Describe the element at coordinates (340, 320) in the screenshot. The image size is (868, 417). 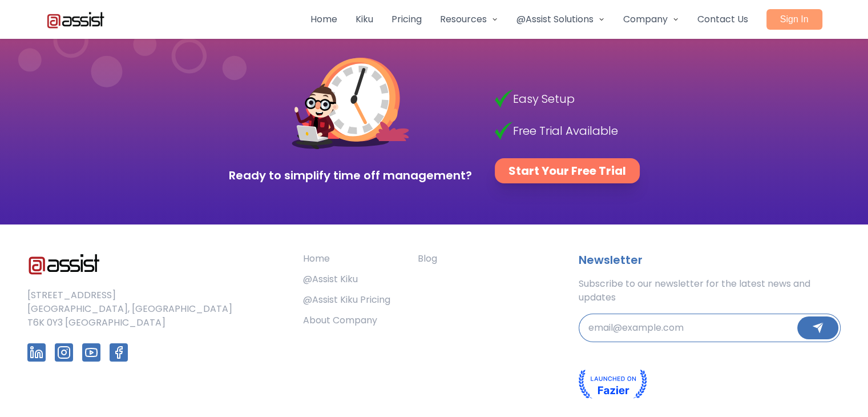
I see `a: About Company` at that location.